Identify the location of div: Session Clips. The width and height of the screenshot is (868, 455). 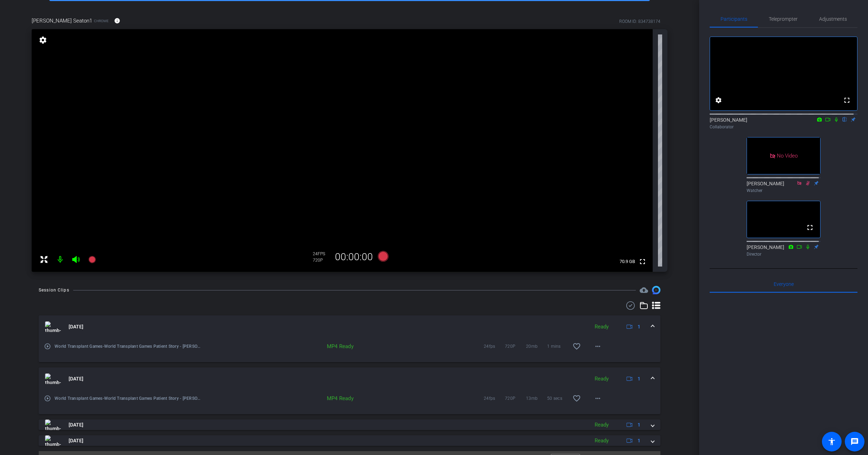
(54, 290).